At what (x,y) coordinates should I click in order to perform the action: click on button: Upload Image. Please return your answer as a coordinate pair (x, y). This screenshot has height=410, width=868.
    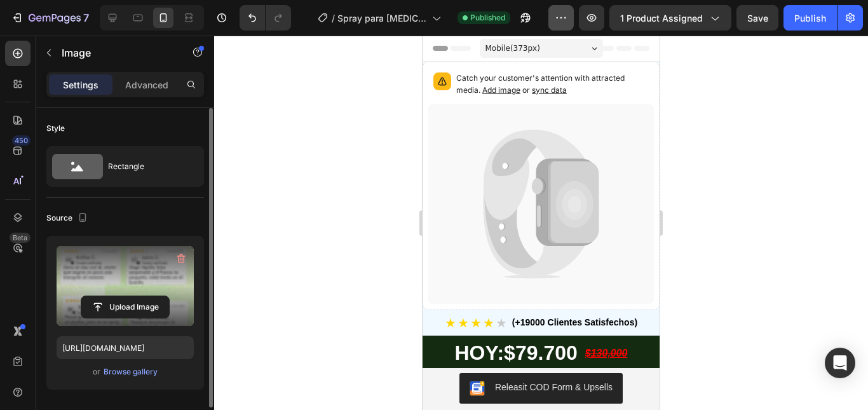
    Looking at the image, I should click on (125, 307).